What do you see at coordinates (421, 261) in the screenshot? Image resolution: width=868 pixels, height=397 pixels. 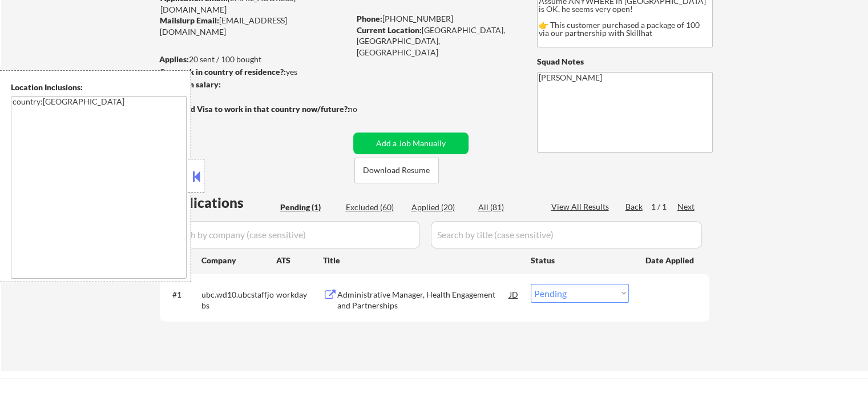 I see `div: Title` at bounding box center [421, 261].